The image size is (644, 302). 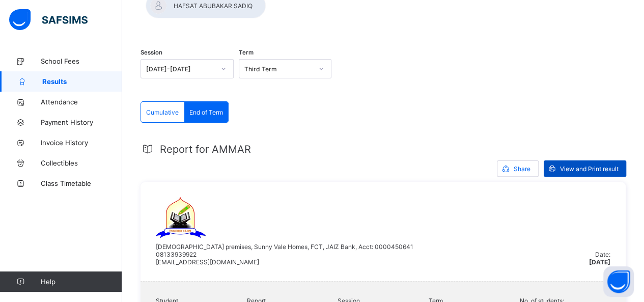 I want to click on span: Date:, so click(x=603, y=254).